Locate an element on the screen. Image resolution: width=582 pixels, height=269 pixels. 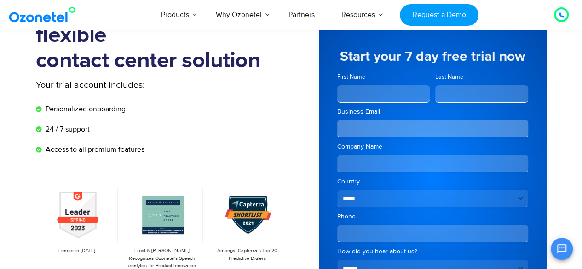
label: Business Email is located at coordinates (433, 112).